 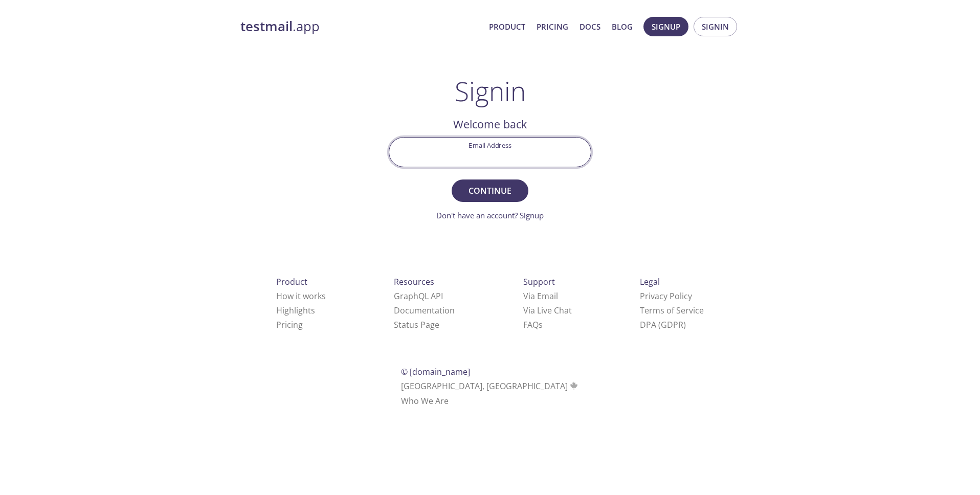 What do you see at coordinates (296, 310) in the screenshot?
I see `a: Highlights` at bounding box center [296, 310].